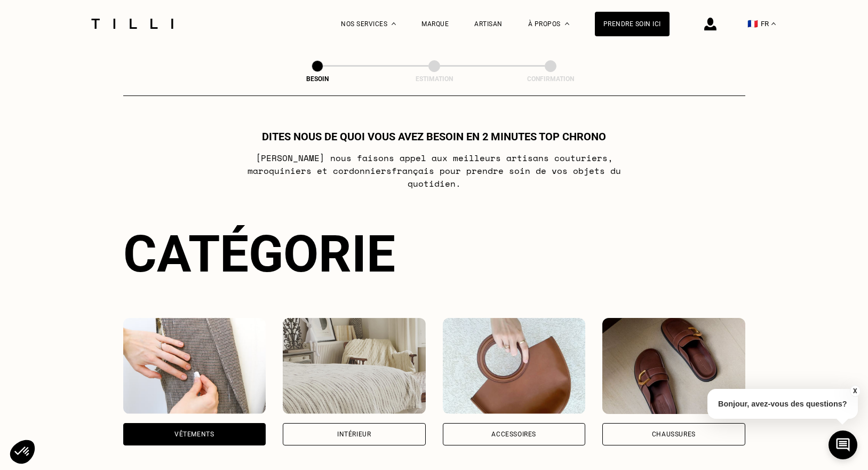 Image resolution: width=868 pixels, height=470 pixels. Describe the element at coordinates (855, 391) in the screenshot. I see `button: X` at that location.